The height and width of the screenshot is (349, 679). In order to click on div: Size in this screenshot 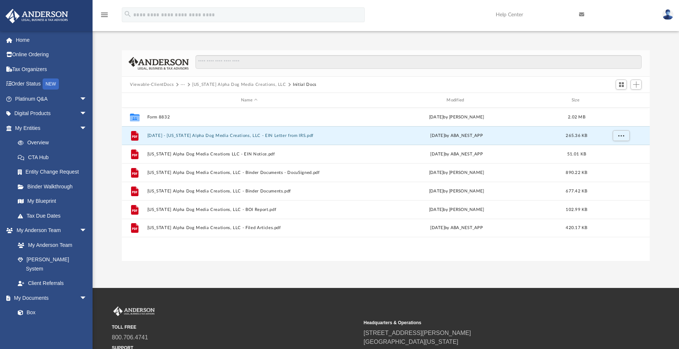, I will do `click(577, 100)`.